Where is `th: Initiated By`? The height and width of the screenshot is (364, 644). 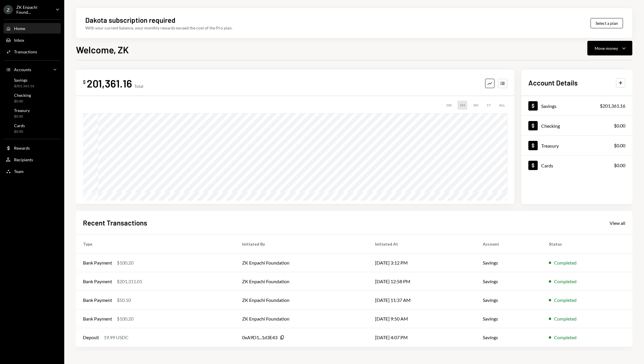 th: Initiated By is located at coordinates (302, 244).